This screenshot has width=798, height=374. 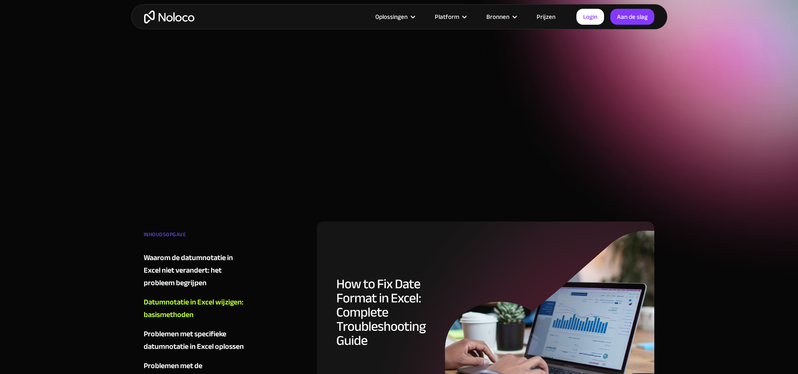 What do you see at coordinates (450, 17) in the screenshot?
I see `div: Platform` at bounding box center [450, 17].